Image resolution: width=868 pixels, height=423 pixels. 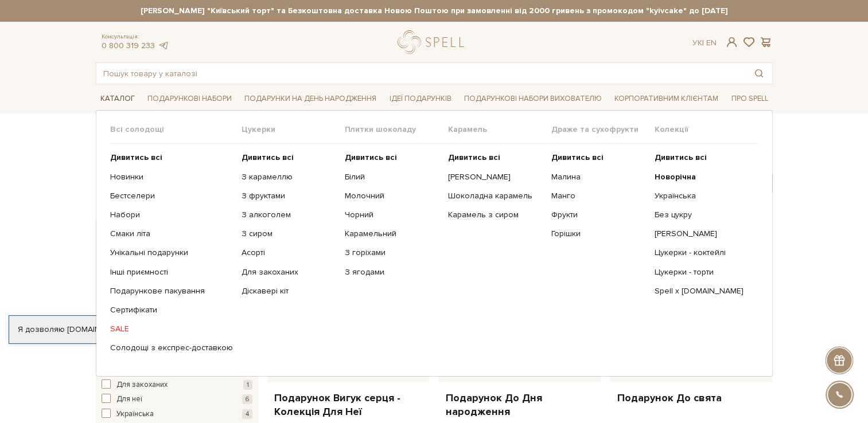 I want to click on span: Плитки шоколаду, so click(x=396, y=129).